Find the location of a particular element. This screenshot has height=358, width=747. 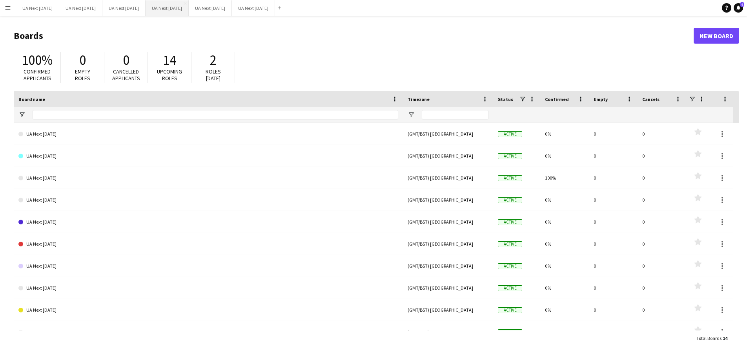

div: 100% is located at coordinates (565, 177).